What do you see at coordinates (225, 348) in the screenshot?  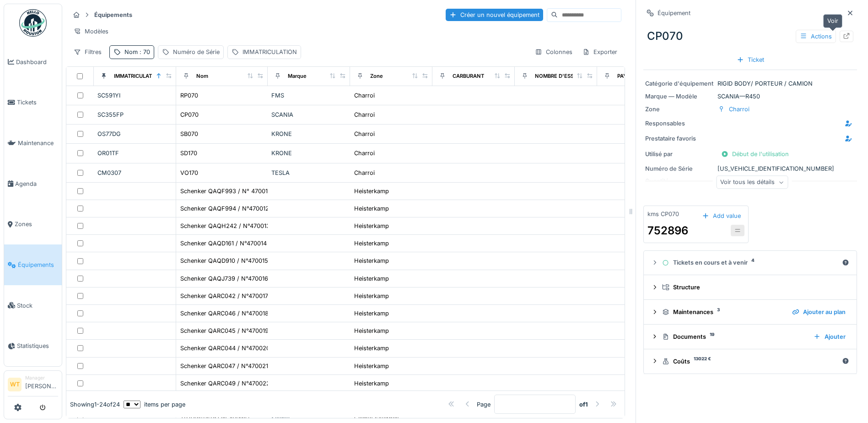 I see `div: Schenker QARC044 / N°470020` at bounding box center [225, 348].